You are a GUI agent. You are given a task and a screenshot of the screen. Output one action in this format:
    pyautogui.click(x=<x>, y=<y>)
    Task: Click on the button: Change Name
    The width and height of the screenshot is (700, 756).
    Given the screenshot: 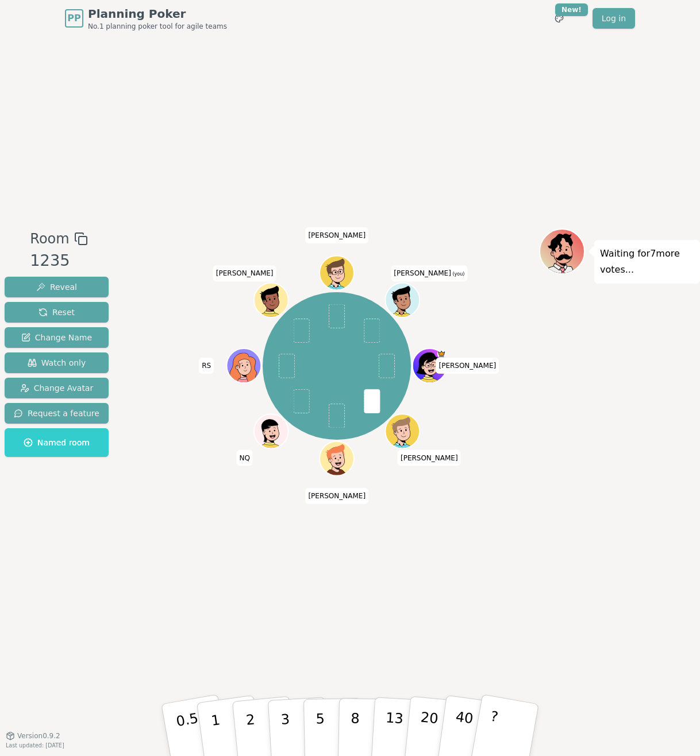 What is the action you would take?
    pyautogui.click(x=56, y=338)
    